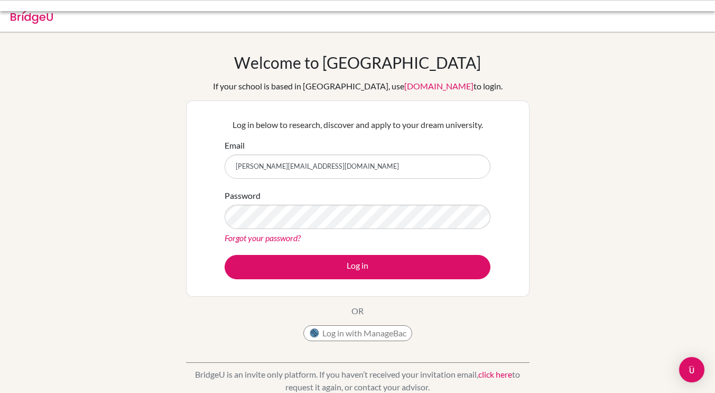  What do you see at coordinates (263, 237) in the screenshot?
I see `a: Forgot your password?` at bounding box center [263, 237].